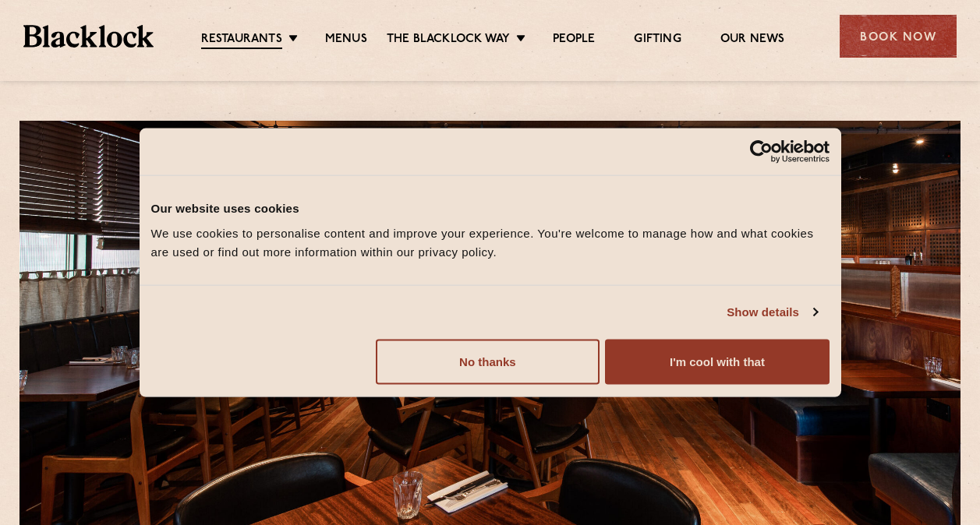  Describe the element at coordinates (657, 40) in the screenshot. I see `a: Gifting` at that location.